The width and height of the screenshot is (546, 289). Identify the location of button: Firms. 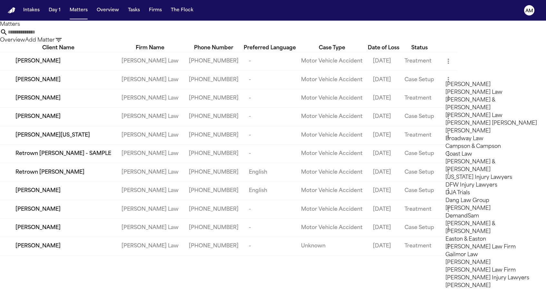
(155, 10).